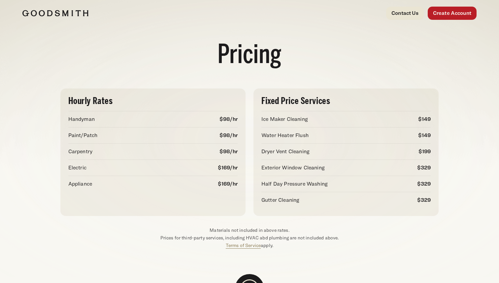 This screenshot has width=499, height=283. Describe the element at coordinates (346, 101) in the screenshot. I see `h3: Fixed Price Services` at that location.